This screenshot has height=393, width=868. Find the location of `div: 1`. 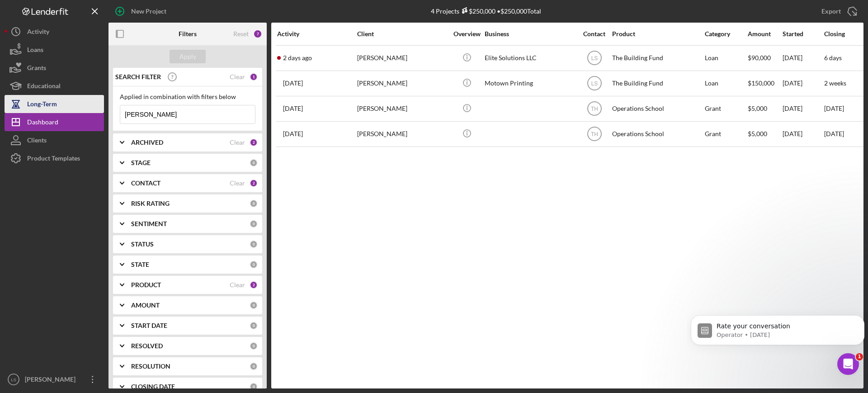

div: 1 is located at coordinates (254, 77).